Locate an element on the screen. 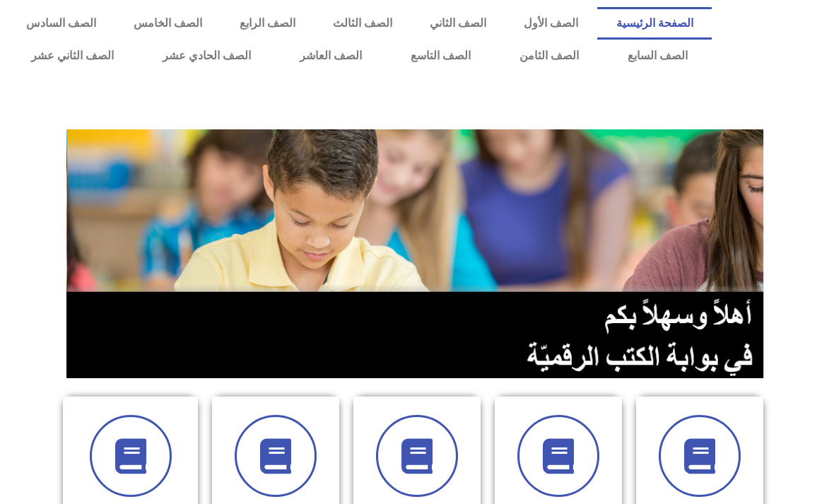  a: الصف السادس is located at coordinates (61, 23).